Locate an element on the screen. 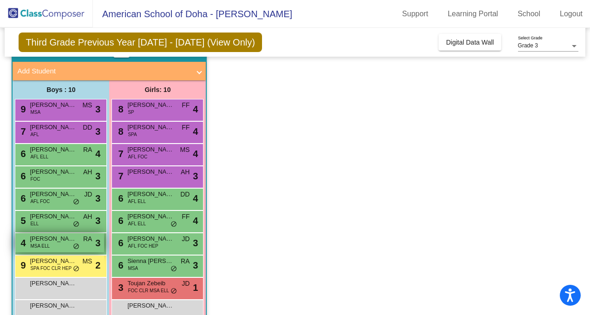 Image resolution: width=590 pixels, height=315 pixels. a: School is located at coordinates (528, 14).